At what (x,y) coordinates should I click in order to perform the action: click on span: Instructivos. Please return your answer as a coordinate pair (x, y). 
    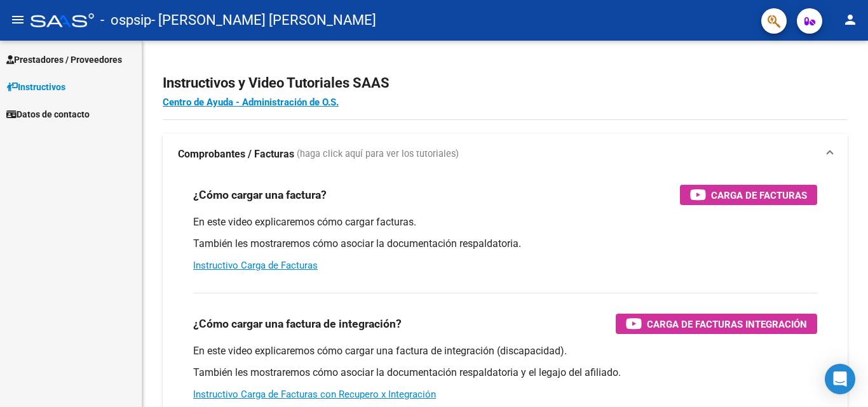
    Looking at the image, I should click on (36, 87).